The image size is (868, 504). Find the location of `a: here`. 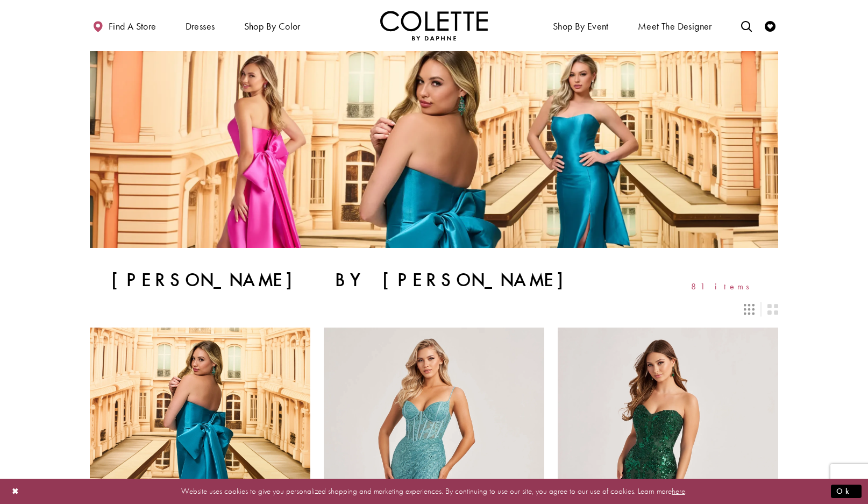

a: here is located at coordinates (678, 491).